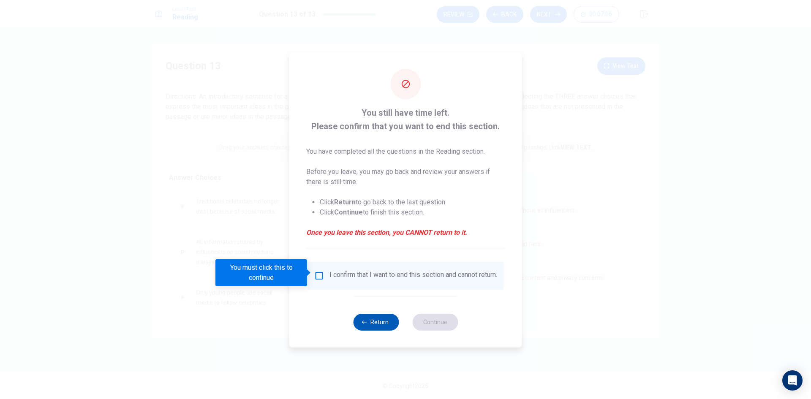 The width and height of the screenshot is (811, 399). I want to click on div: You must click this to continue, so click(261, 273).